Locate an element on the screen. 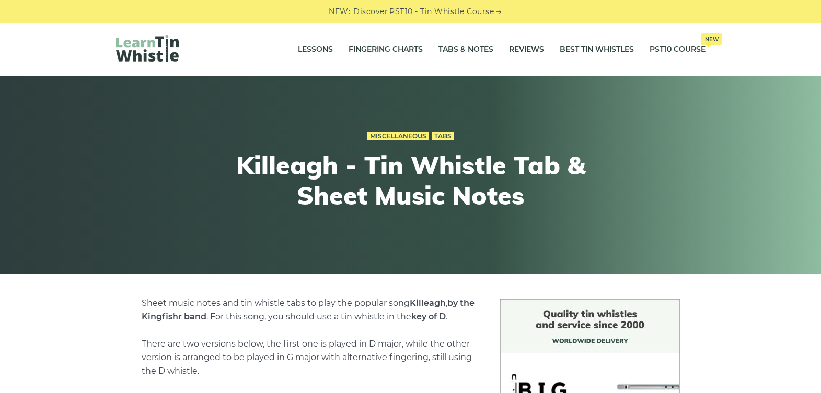 This screenshot has width=821, height=393. a: Miscellaneous is located at coordinates (398, 136).